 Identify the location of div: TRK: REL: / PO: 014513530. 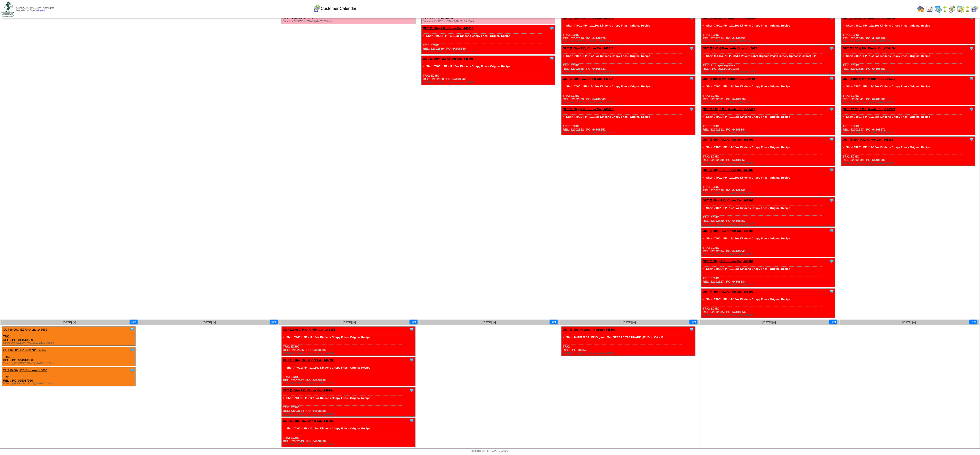
(68, 337).